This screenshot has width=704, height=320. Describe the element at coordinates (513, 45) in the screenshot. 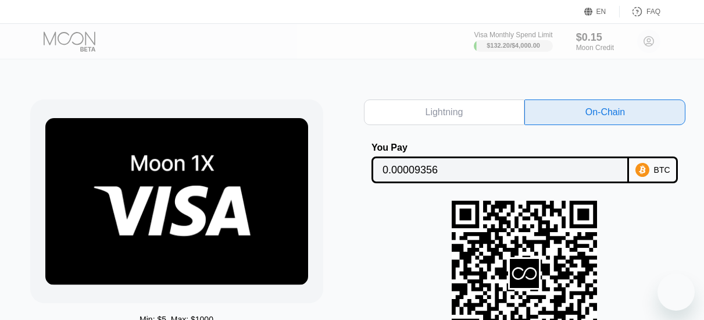

I see `div: $132.20 / $4,000.00` at that location.